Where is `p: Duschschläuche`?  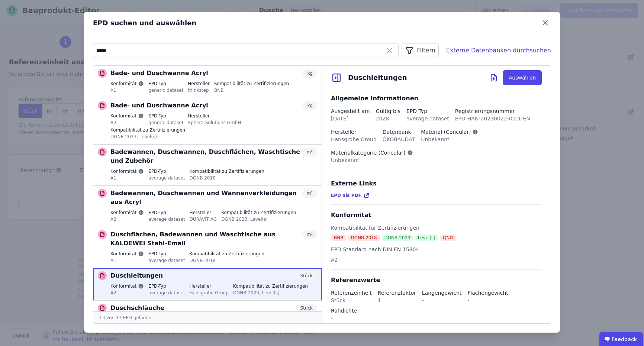
p: Duschschläuche is located at coordinates (137, 309).